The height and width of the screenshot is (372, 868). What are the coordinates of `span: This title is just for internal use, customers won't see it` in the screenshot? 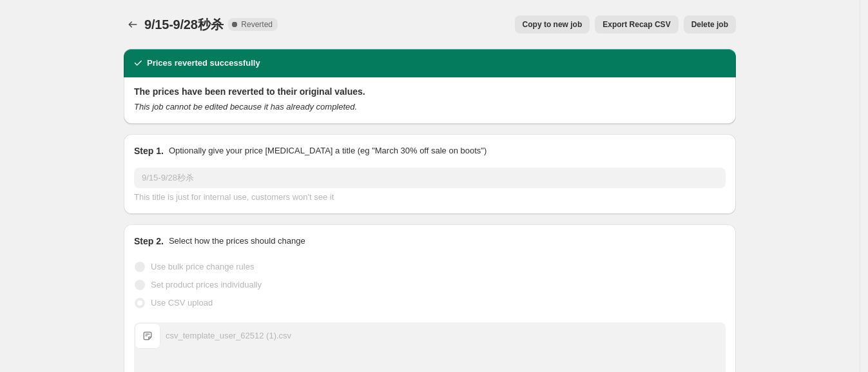 It's located at (234, 197).